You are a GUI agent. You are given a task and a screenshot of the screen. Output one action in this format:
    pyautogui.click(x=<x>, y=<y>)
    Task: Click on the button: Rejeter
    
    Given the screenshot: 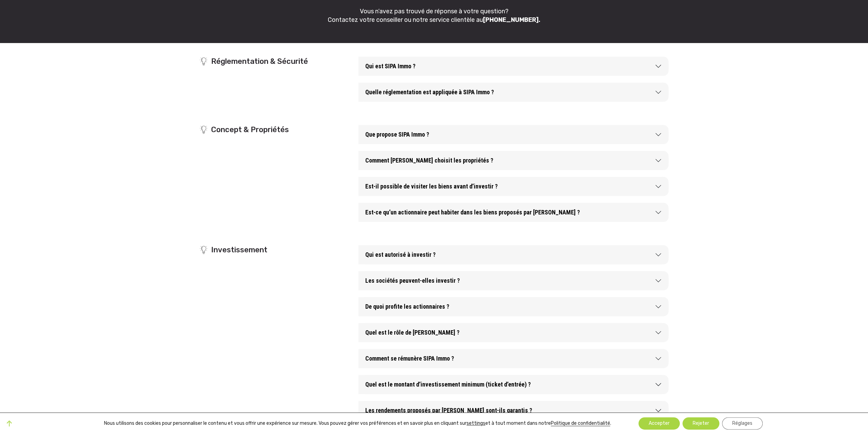 What is the action you would take?
    pyautogui.click(x=701, y=423)
    